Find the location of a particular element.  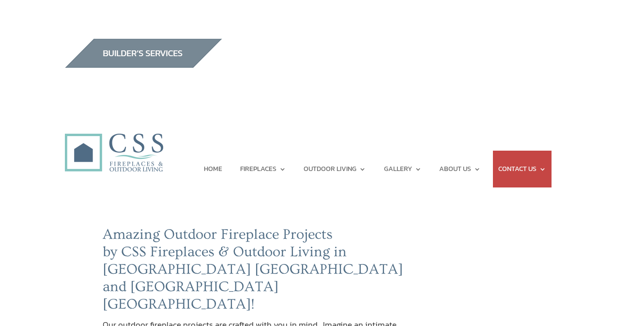

img: CSS Fireplaces & Outdoor Living (Formerly Construction Solutions & Supply)- Jacksonville Ormond B... is located at coordinates (114, 141).